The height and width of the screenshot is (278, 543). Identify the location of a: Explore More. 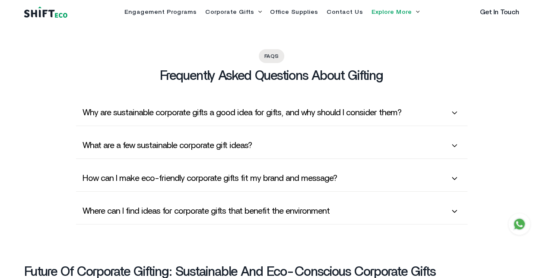
(391, 12).